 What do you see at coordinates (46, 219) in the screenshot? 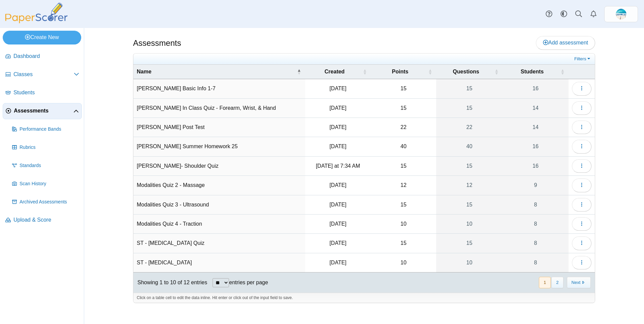
I see `span: Upload & Score` at bounding box center [46, 219].